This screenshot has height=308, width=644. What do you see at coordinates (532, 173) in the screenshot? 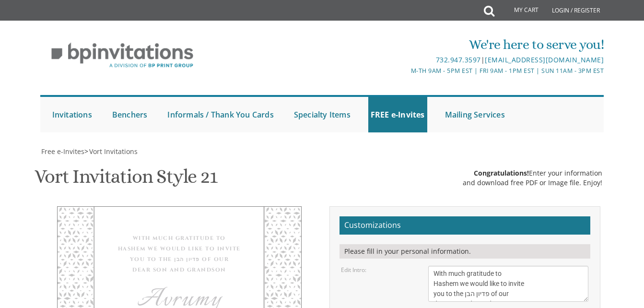
I see `div: Enter your information` at bounding box center [532, 173].